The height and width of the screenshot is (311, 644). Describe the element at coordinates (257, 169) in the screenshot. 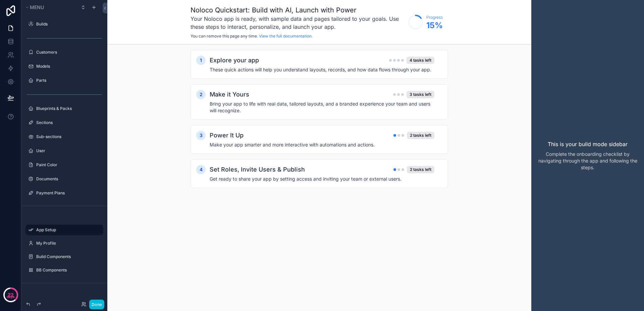

I see `h2: Set Roles, Invite Users & Publish` at that location.